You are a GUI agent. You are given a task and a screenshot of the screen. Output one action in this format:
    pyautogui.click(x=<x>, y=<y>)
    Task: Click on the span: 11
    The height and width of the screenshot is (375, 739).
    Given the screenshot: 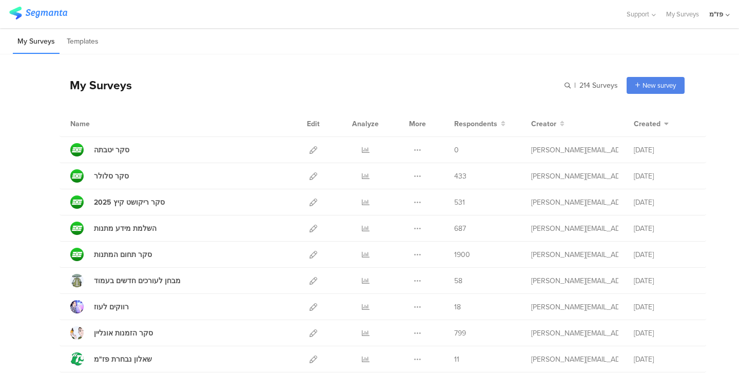 What is the action you would take?
    pyautogui.click(x=456, y=359)
    